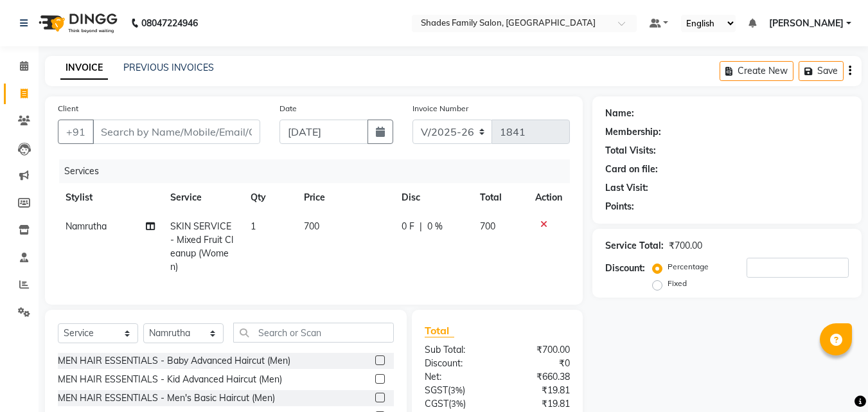 The width and height of the screenshot is (868, 412). Describe the element at coordinates (633, 131) in the screenshot. I see `div: Membership:` at that location.